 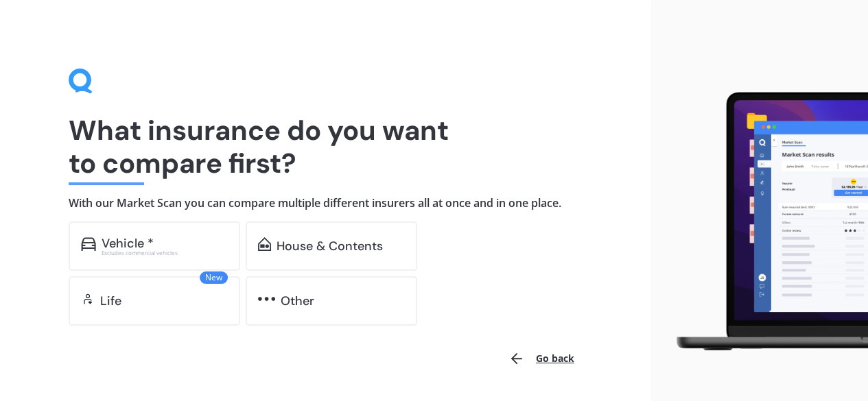 What do you see at coordinates (213, 278) in the screenshot?
I see `span: New` at bounding box center [213, 278].